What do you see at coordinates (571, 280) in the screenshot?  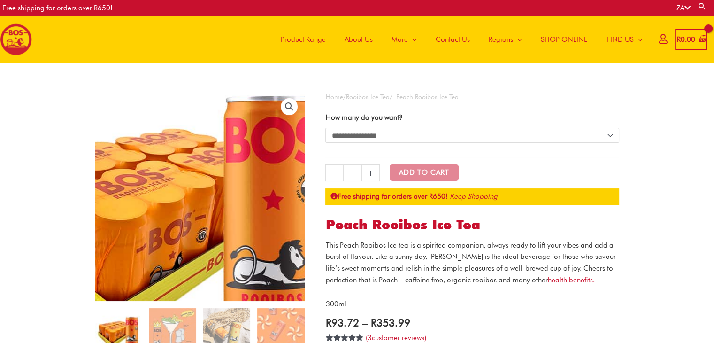 I see `a: health benefits.` at bounding box center [571, 280].